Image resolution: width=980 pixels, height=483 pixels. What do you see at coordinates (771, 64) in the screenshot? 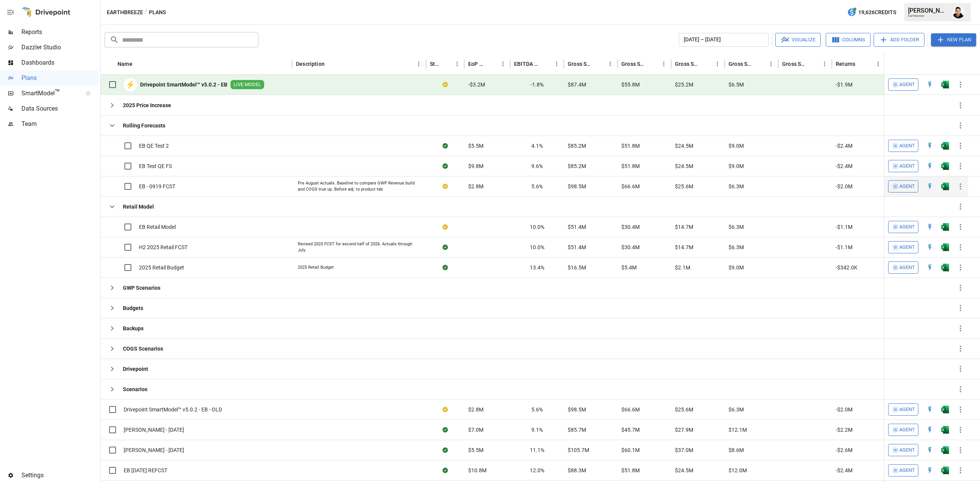
I see `button: Gross Sales: Wholesale column menu` at bounding box center [771, 64].